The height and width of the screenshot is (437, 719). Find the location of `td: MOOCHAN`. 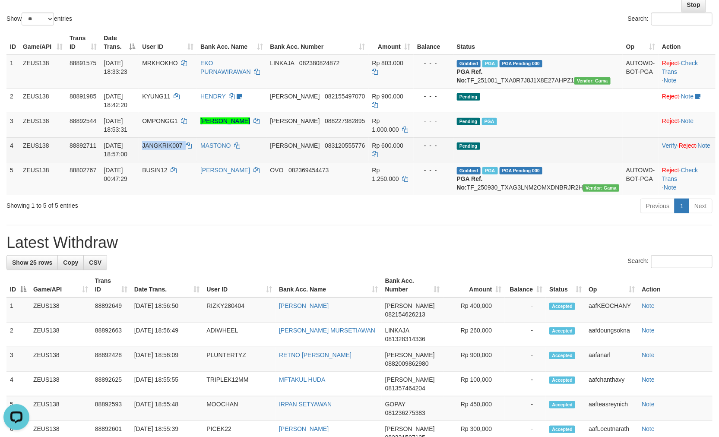

td: MOOCHAN is located at coordinates (239, 409).